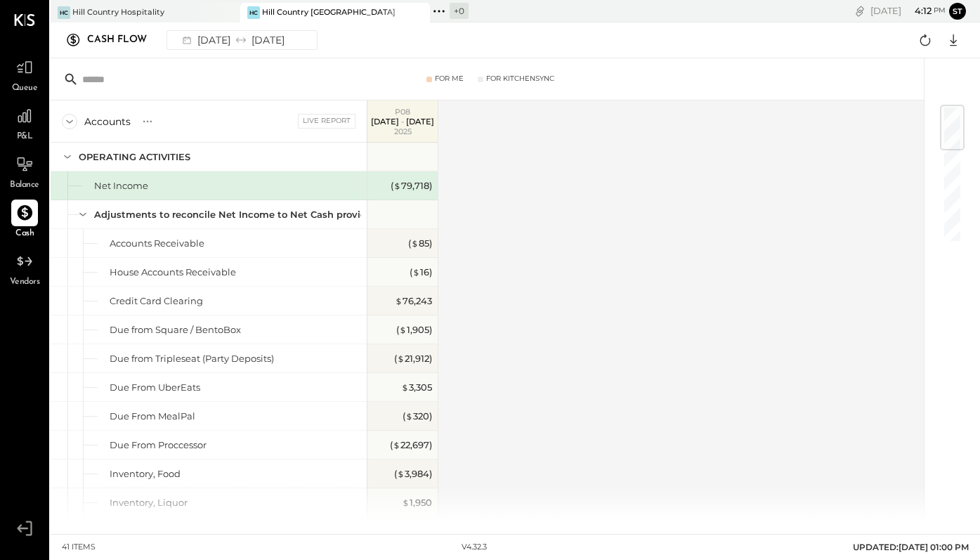  What do you see at coordinates (918, 11) in the screenshot?
I see `span: 4 : 12` at bounding box center [918, 11].